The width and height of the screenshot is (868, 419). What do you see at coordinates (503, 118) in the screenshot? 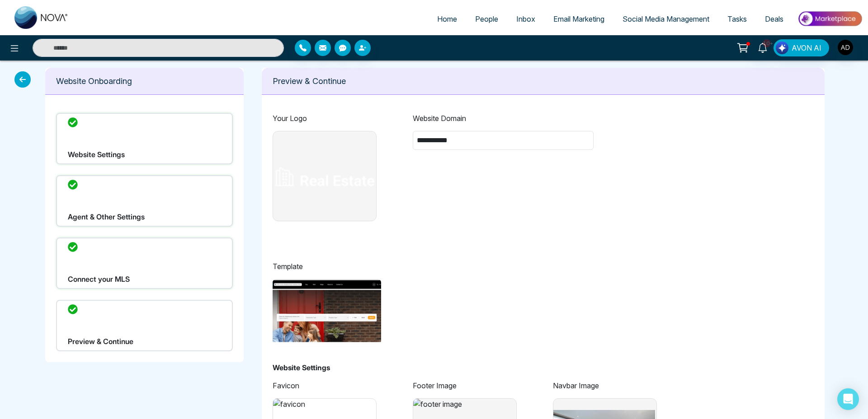
I see `p: Website Domain` at bounding box center [503, 118].